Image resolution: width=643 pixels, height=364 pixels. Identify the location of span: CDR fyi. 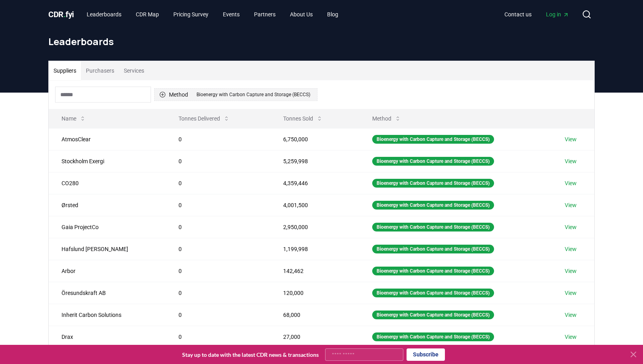
(61, 14).